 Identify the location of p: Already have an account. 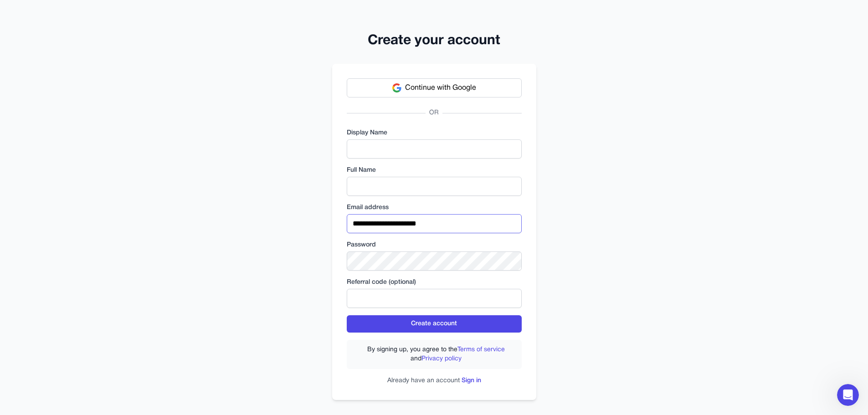
(434, 381).